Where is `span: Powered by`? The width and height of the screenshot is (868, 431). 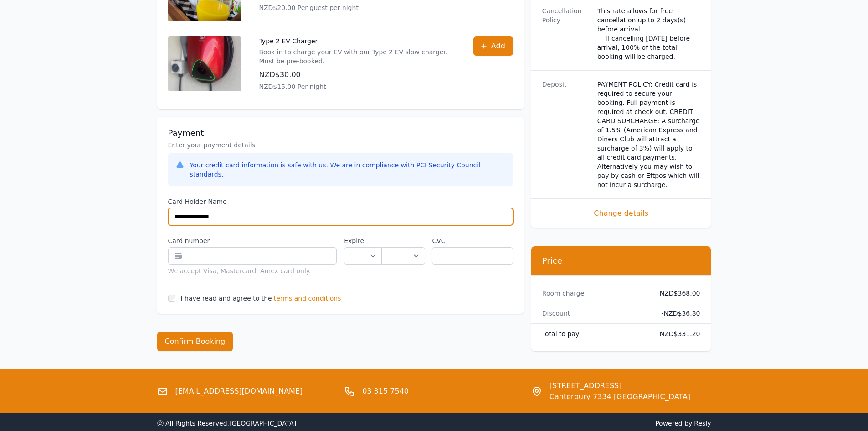
span: Powered by is located at coordinates (574, 423).